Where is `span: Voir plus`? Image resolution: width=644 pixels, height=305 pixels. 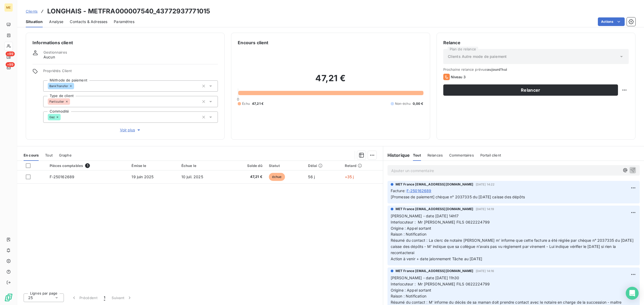 span: Voir plus is located at coordinates (131, 130).